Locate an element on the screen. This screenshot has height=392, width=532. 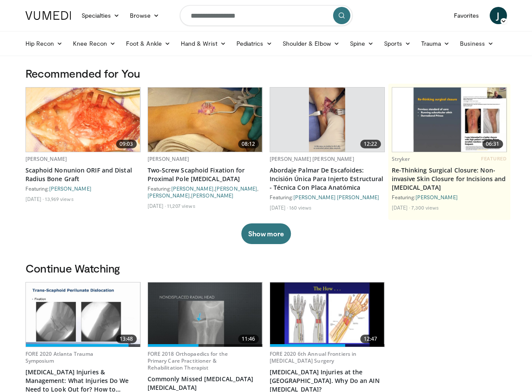
a: Scaphoid Nonunion ORIF and Distal Radius Bone Graft is located at coordinates (83, 175).